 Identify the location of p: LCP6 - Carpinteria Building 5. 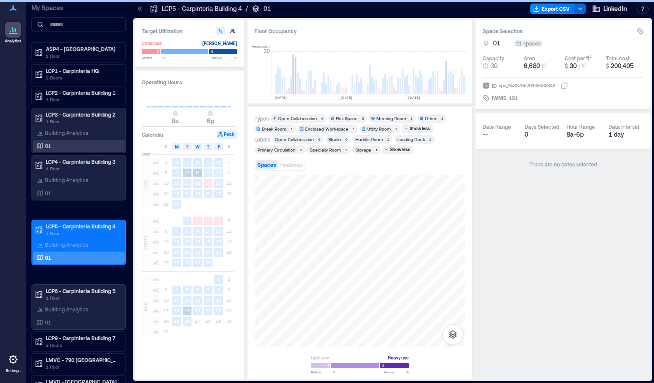
(83, 291).